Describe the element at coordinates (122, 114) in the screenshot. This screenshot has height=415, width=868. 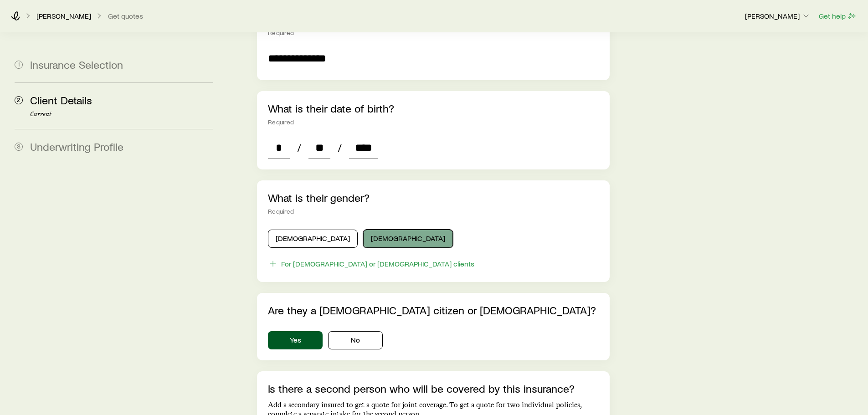
I see `p: Current` at that location.